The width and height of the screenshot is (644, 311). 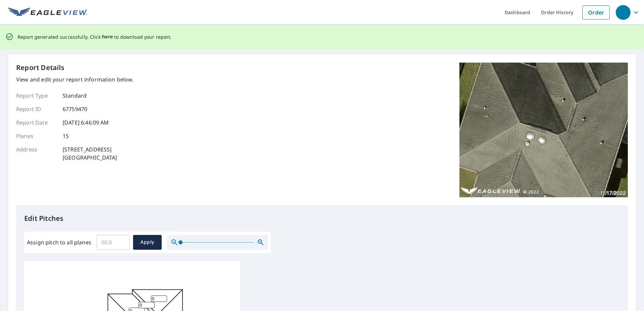 What do you see at coordinates (36, 136) in the screenshot?
I see `p: Planes` at bounding box center [36, 136].